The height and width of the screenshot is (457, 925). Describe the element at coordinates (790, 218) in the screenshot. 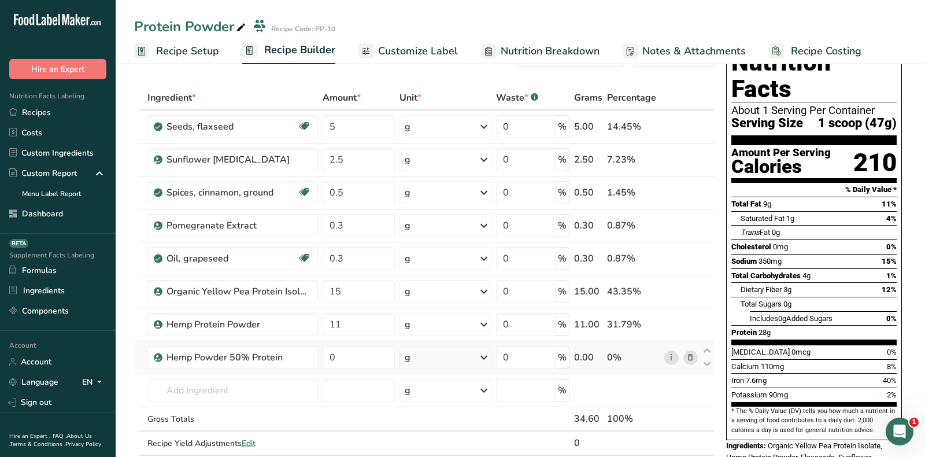

I see `span: 1g` at that location.